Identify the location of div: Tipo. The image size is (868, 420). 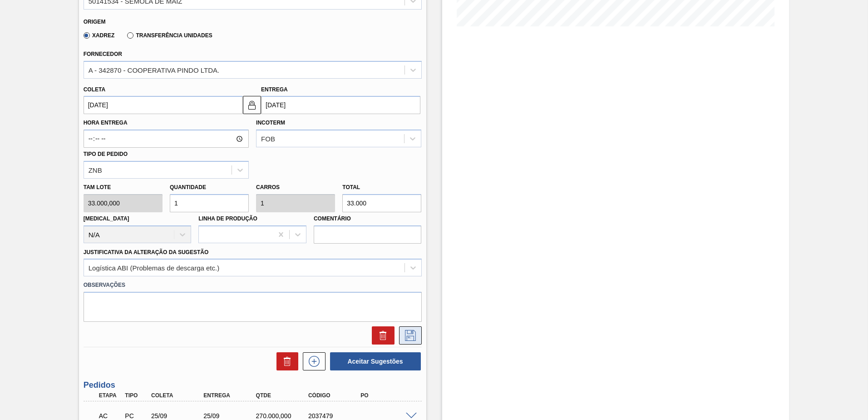
(136, 396).